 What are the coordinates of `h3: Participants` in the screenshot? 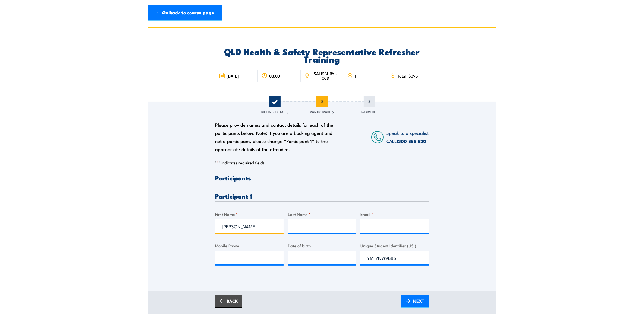 It's located at (322, 178).